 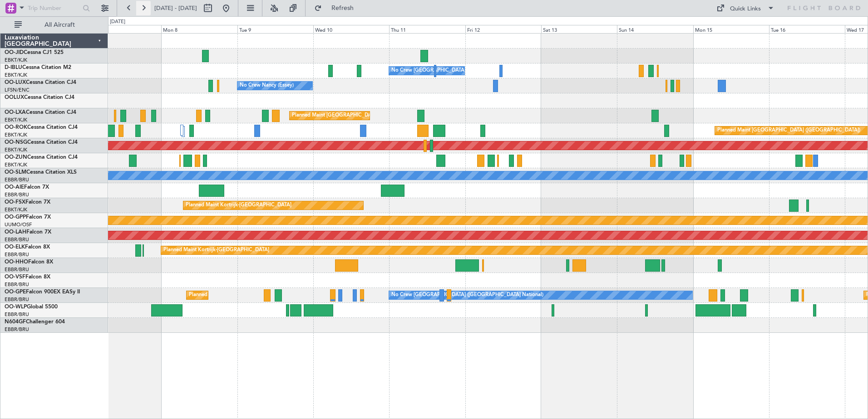 I want to click on span: OO-VSF, so click(x=15, y=277).